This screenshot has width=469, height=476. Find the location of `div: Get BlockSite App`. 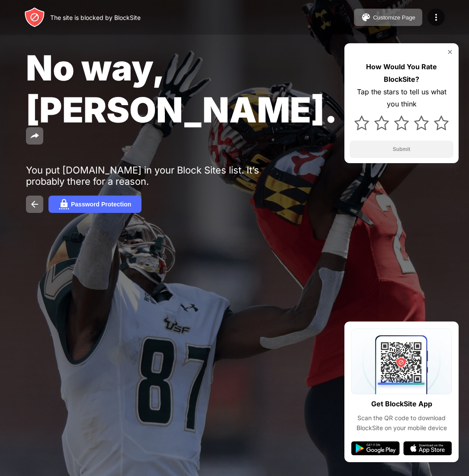

div: Get BlockSite App is located at coordinates (401, 403).